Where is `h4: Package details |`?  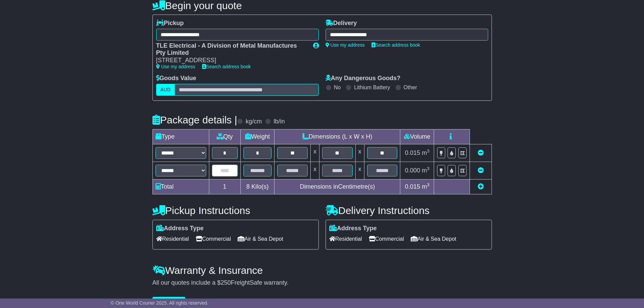
h4: Package details | is located at coordinates (195, 119).